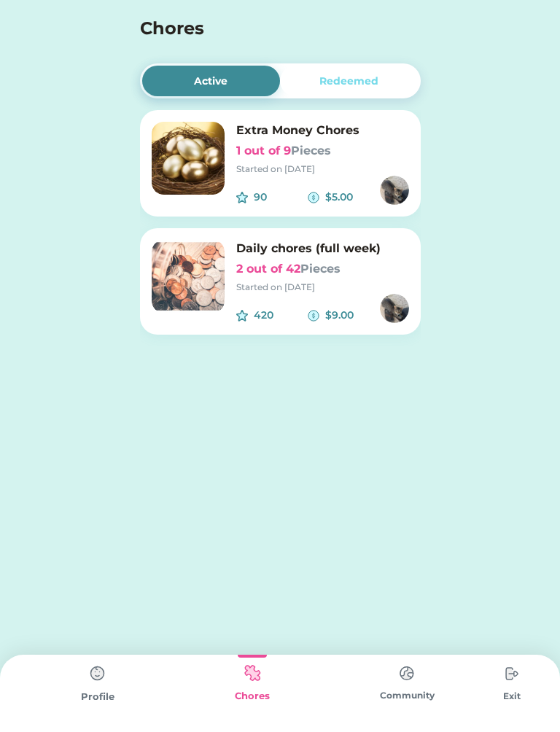 The height and width of the screenshot is (732, 560). Describe the element at coordinates (348, 81) in the screenshot. I see `div: Redeemed` at that location.